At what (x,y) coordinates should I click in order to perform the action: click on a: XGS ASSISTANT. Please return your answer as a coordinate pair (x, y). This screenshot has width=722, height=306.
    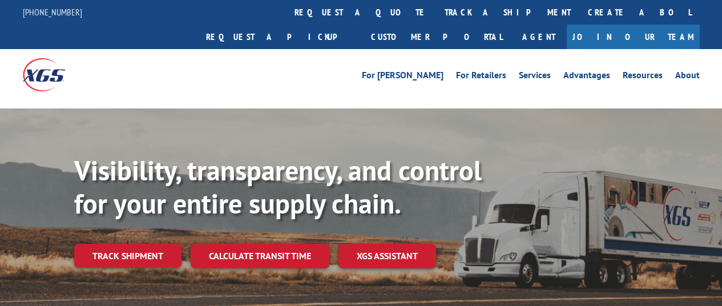
    Looking at the image, I should click on (387, 256).